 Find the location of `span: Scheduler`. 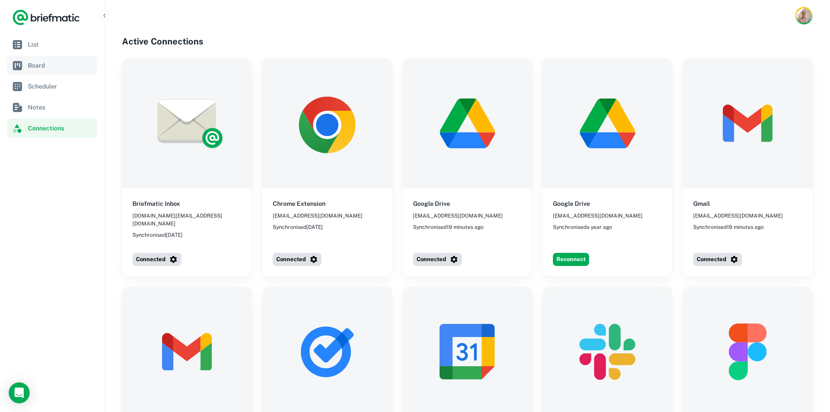

span: Scheduler is located at coordinates (61, 86).